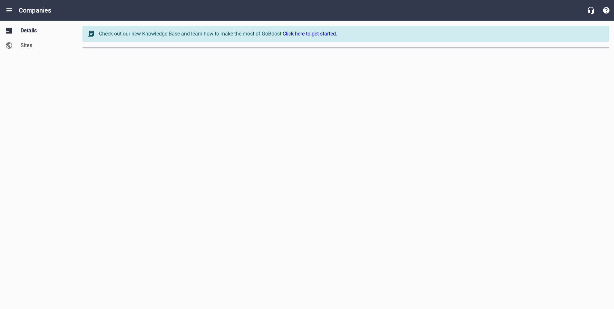  I want to click on h6: Companies, so click(35, 10).